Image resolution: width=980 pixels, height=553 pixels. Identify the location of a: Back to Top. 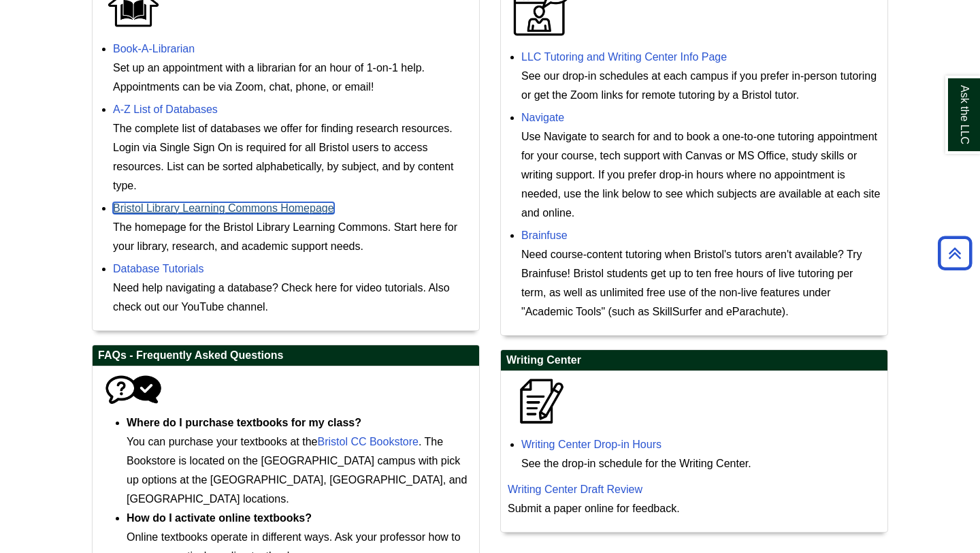
(955, 253).